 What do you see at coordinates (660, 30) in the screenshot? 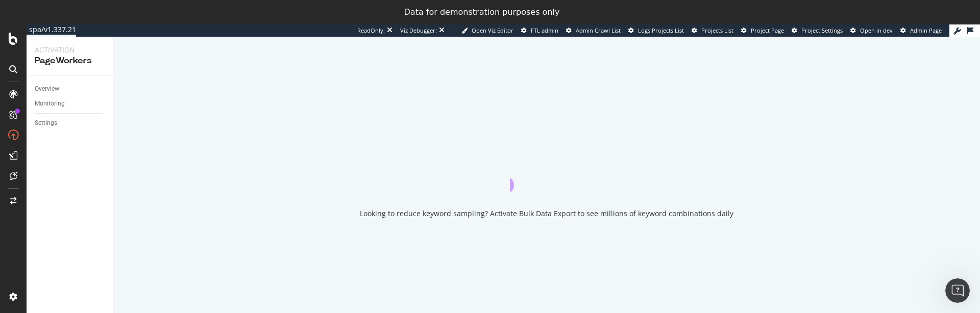
I see `span: Logs Projects List` at bounding box center [660, 30].